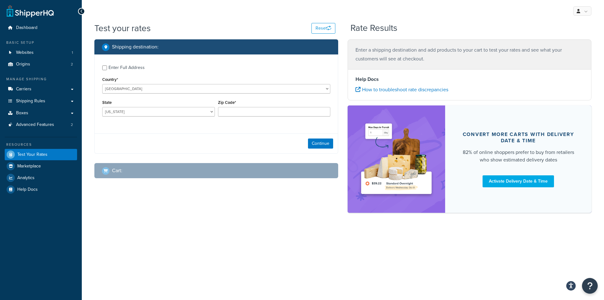  Describe the element at coordinates (24, 89) in the screenshot. I see `span: Carriers` at that location.